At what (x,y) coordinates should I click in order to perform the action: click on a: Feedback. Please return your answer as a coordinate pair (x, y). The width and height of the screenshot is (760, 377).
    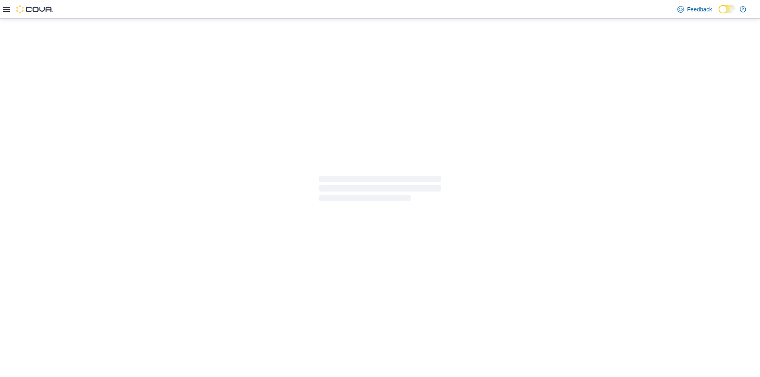
    Looking at the image, I should click on (694, 9).